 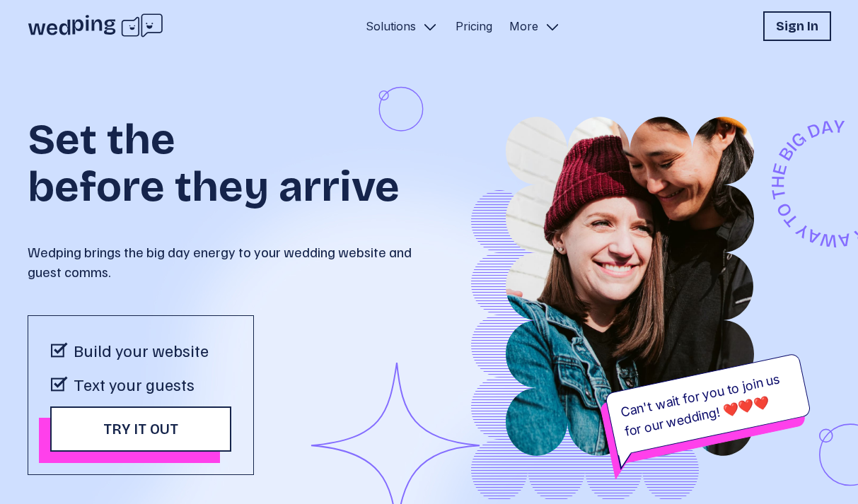 I want to click on div: Can't wait for you to join us for our wedding! ❤️️️❤️️️❤️, so click(x=707, y=404).